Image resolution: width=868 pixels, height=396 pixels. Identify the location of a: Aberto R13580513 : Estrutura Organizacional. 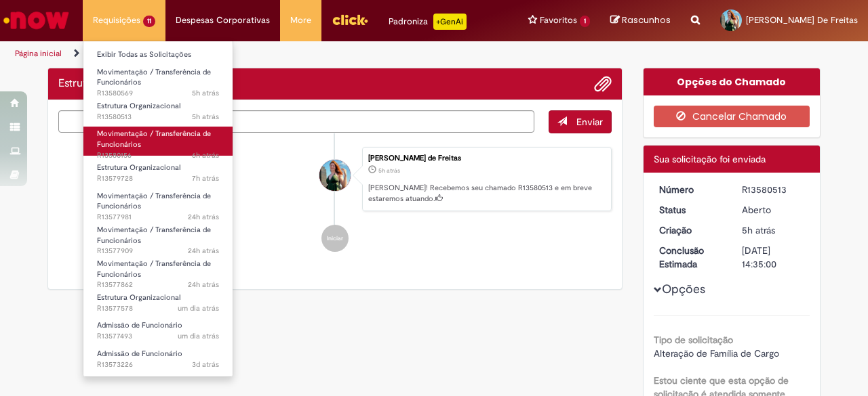
(158, 111).